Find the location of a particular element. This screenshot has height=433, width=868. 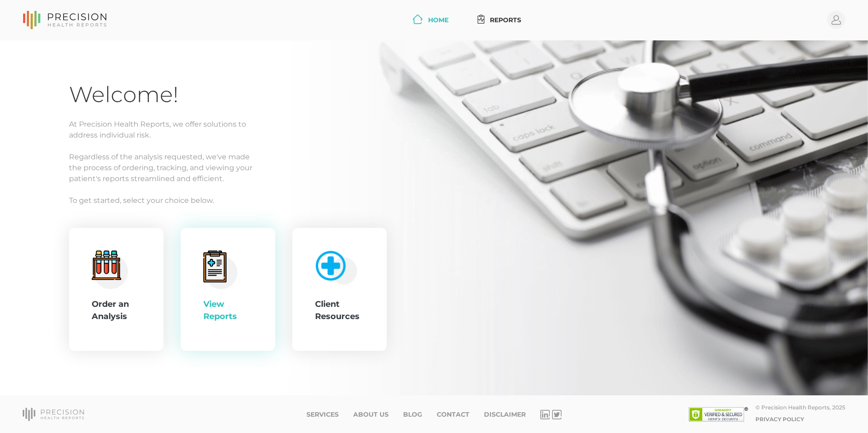

p: To get started, select your choice below. is located at coordinates (434, 201).